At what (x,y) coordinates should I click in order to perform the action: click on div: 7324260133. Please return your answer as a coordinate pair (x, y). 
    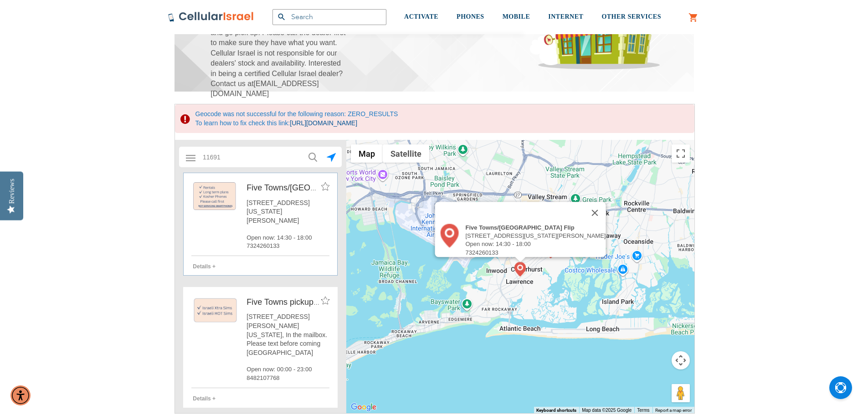
    Looking at the image, I should click on (535, 253).